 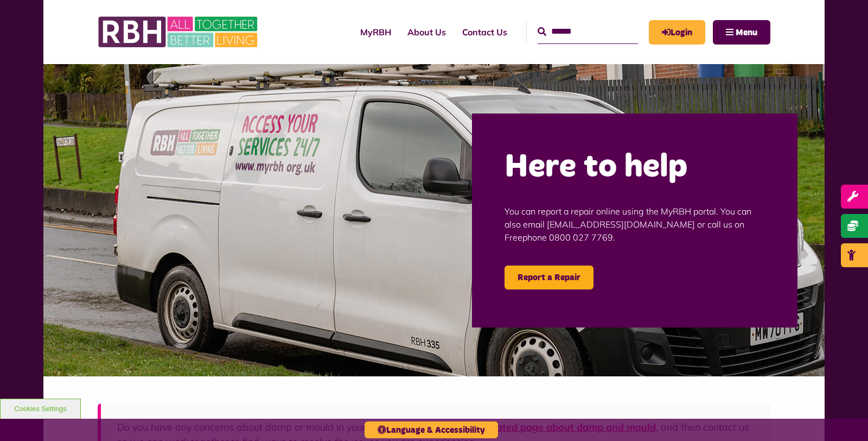 What do you see at coordinates (431, 429) in the screenshot?
I see `button: Language & Accessibility` at bounding box center [431, 429].